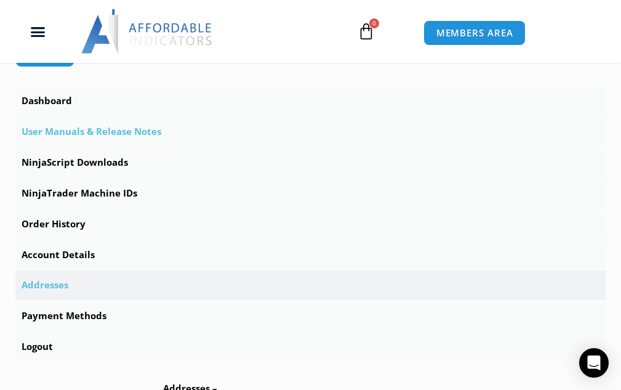 The width and height of the screenshot is (621, 390). I want to click on a: MEMBERS AREA, so click(474, 33).